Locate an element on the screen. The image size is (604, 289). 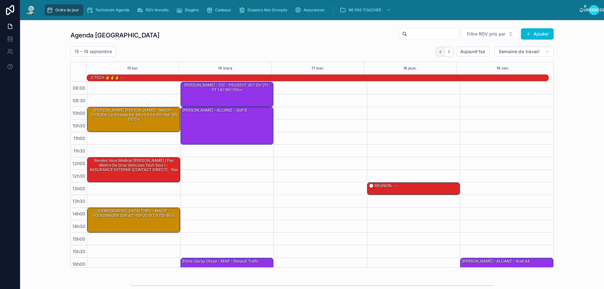
div: 2 TECH ✌️✌️✌️ - - is located at coordinates (108, 78).